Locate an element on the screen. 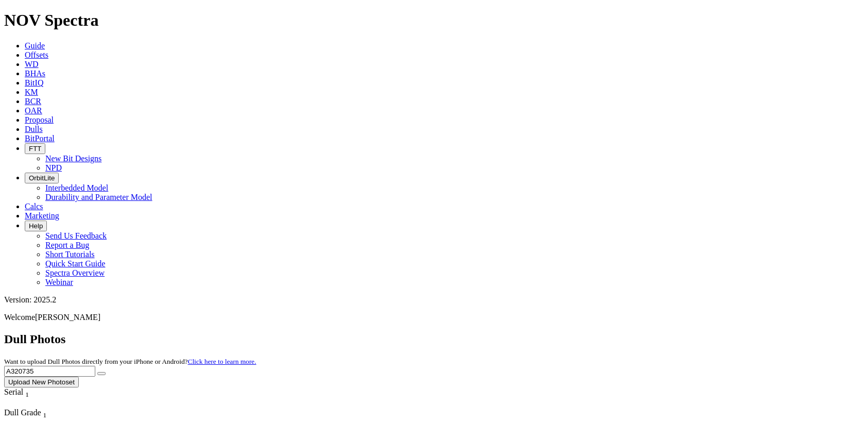 The width and height of the screenshot is (868, 422). span: OAR is located at coordinates (33, 110).